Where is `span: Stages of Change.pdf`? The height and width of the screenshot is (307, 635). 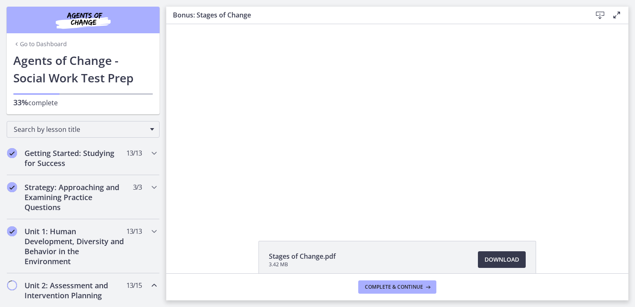
span: Stages of Change.pdf is located at coordinates (302, 256).